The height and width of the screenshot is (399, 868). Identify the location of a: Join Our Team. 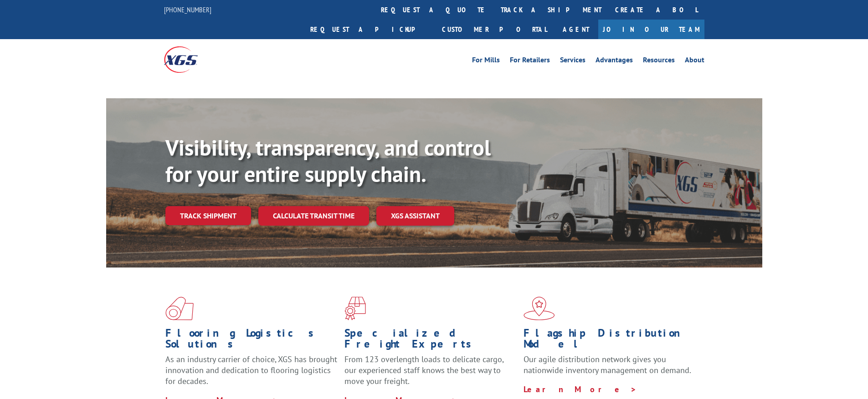
(651, 29).